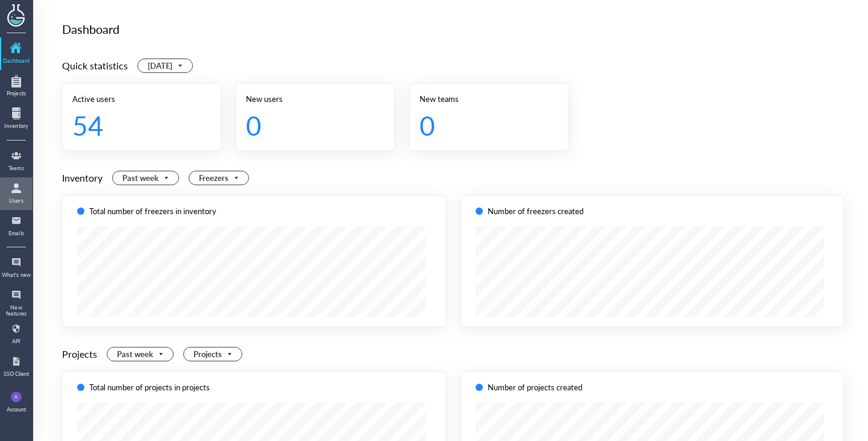 This screenshot has width=868, height=441. What do you see at coordinates (315, 99) in the screenshot?
I see `div: New users` at bounding box center [315, 99].